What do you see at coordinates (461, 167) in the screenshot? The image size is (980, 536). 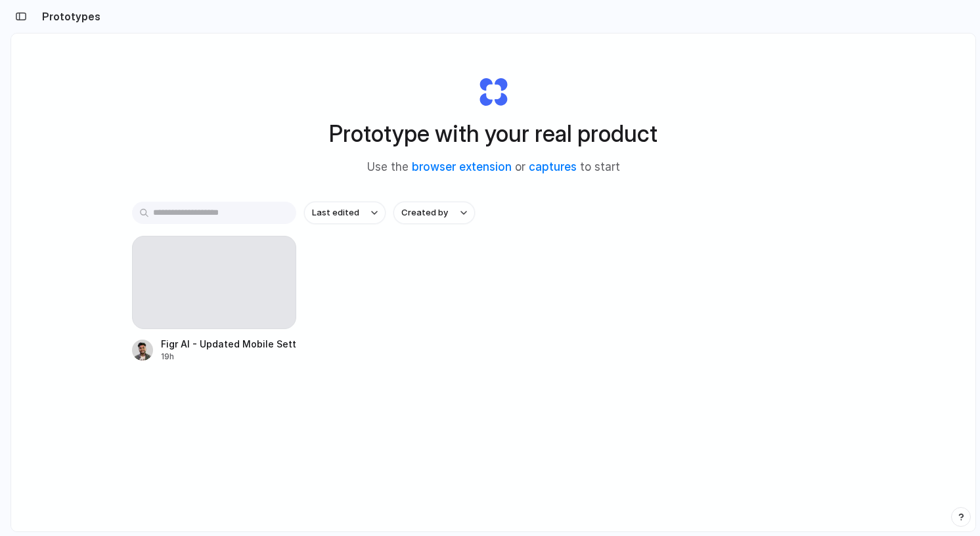 I see `a: browser extension` at bounding box center [461, 167].